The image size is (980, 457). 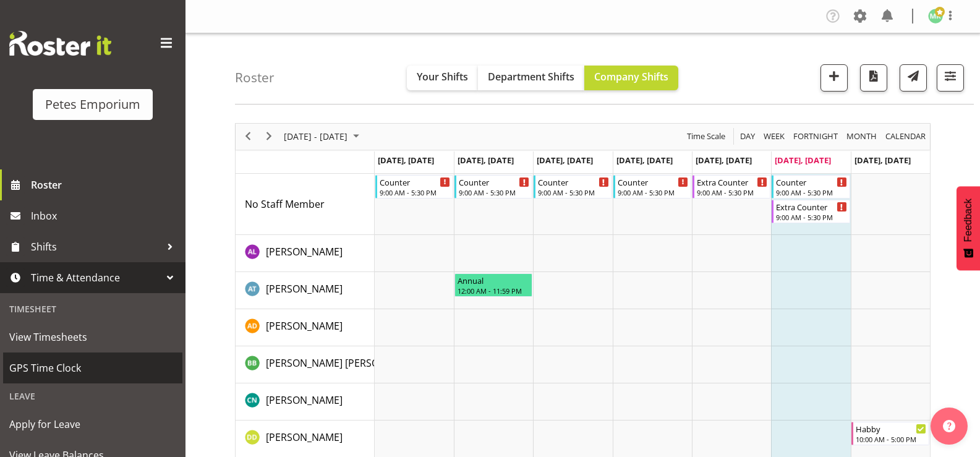 I want to click on span: Time Scale, so click(x=707, y=136).